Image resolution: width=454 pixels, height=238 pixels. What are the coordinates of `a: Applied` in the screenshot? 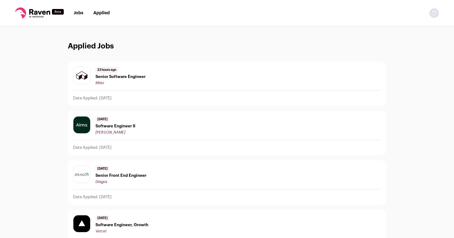 It's located at (101, 13).